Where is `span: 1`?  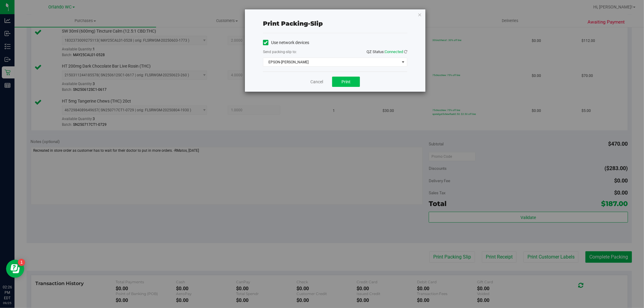
span: 1 is located at coordinates (3, 3).